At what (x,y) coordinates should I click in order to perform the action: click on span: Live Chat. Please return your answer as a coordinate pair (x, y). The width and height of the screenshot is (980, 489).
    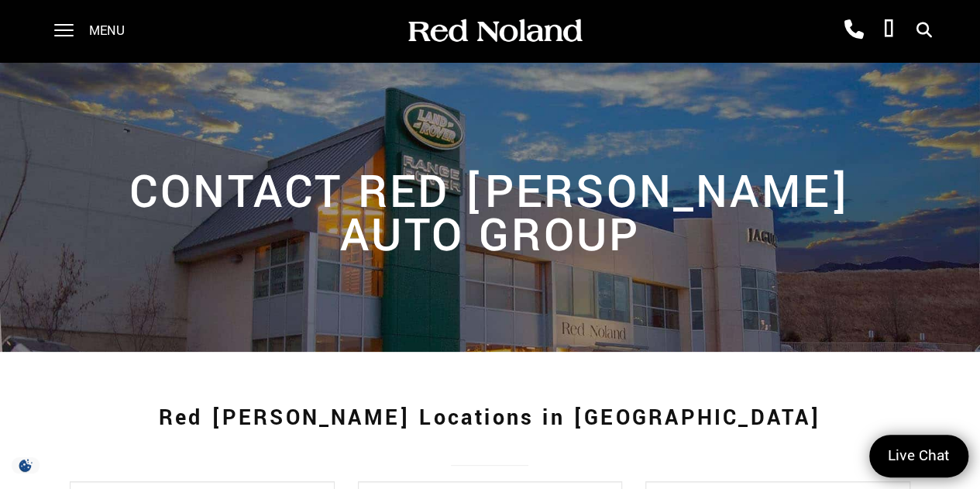
    Looking at the image, I should click on (919, 455).